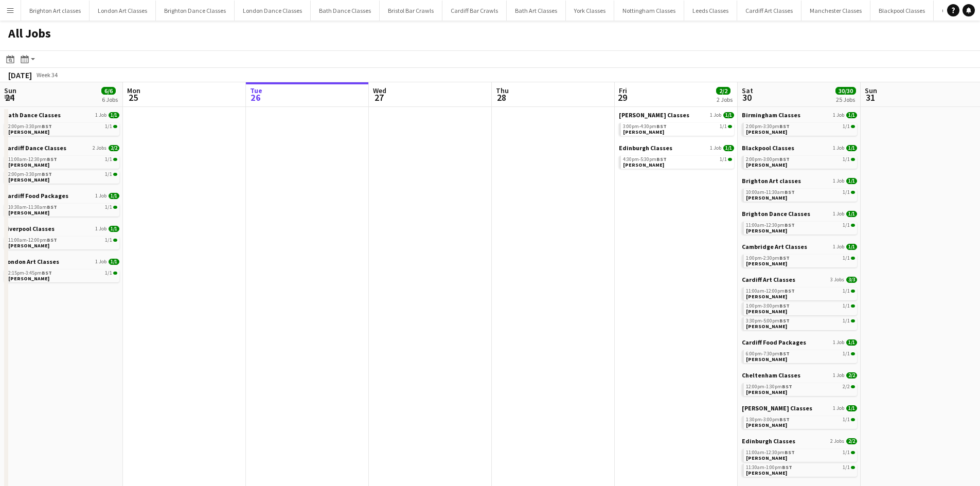 This screenshot has height=486, width=980. I want to click on a: London Art Classes1 Job1/1, so click(62, 261).